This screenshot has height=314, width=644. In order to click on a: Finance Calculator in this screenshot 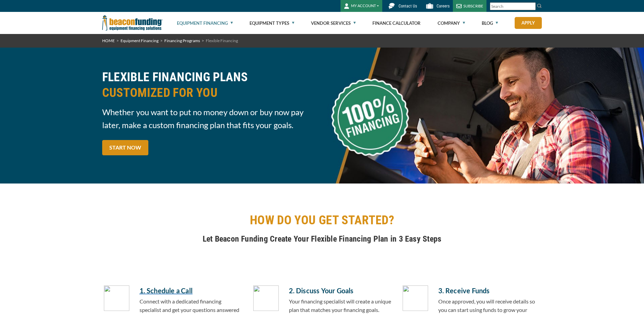, I will do `click(397, 23)`.